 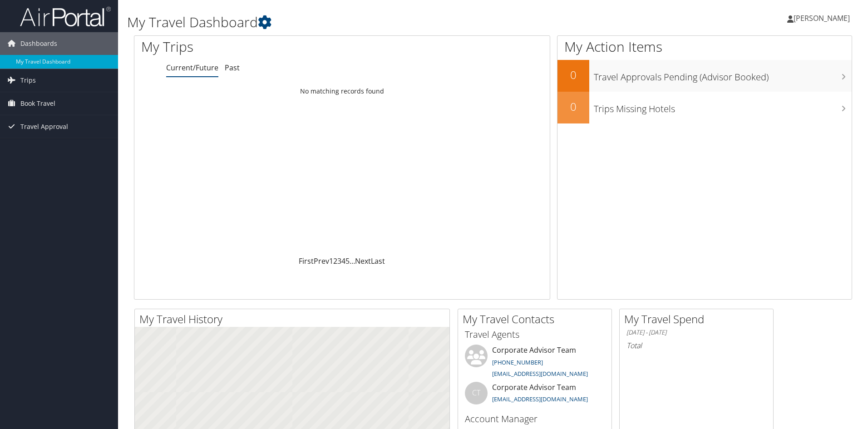 I want to click on h3: Trips Missing Hotels, so click(x=722, y=106).